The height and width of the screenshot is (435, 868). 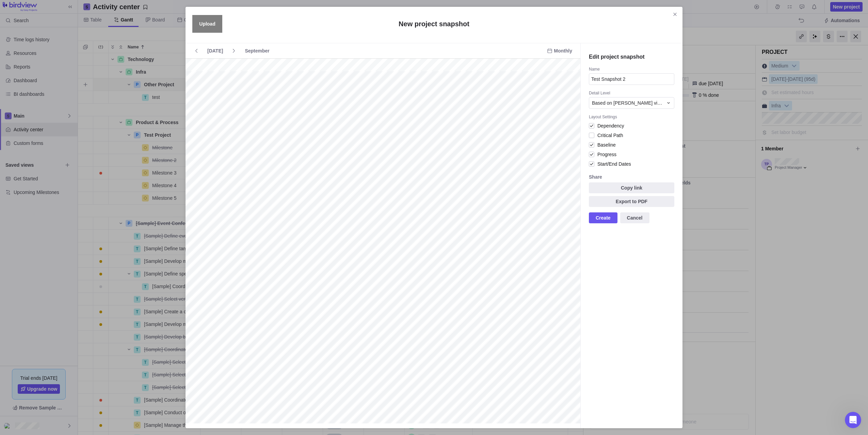 I want to click on span: Start/End Dates, so click(x=613, y=164).